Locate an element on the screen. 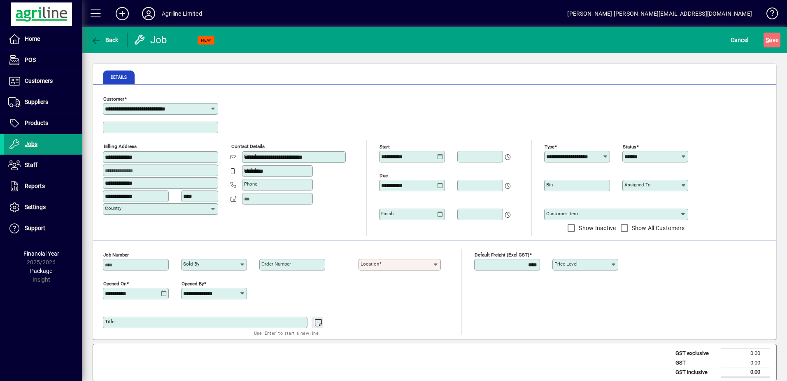 The image size is (787, 381). button: Cancel is located at coordinates (740, 40).